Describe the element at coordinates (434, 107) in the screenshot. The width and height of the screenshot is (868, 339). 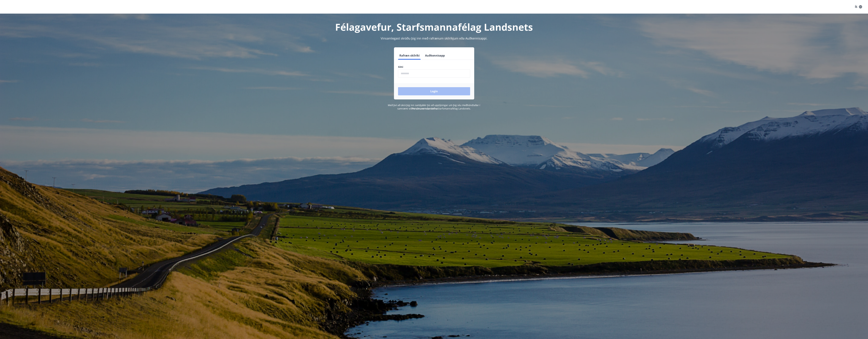
I see `span: Með því að skrá þig inn samþykkir þú að upplýsingar um þig séu meðhöndlaðar í samræmi við Starfsm...` at that location.